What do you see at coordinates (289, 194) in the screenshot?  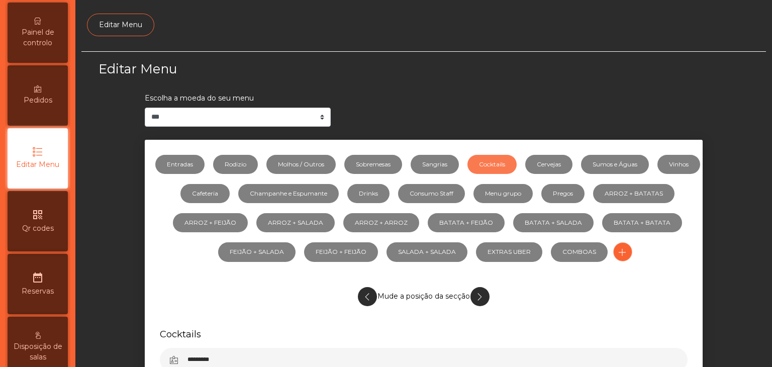 I see `a: Champanhe e Espumante` at bounding box center [289, 194].